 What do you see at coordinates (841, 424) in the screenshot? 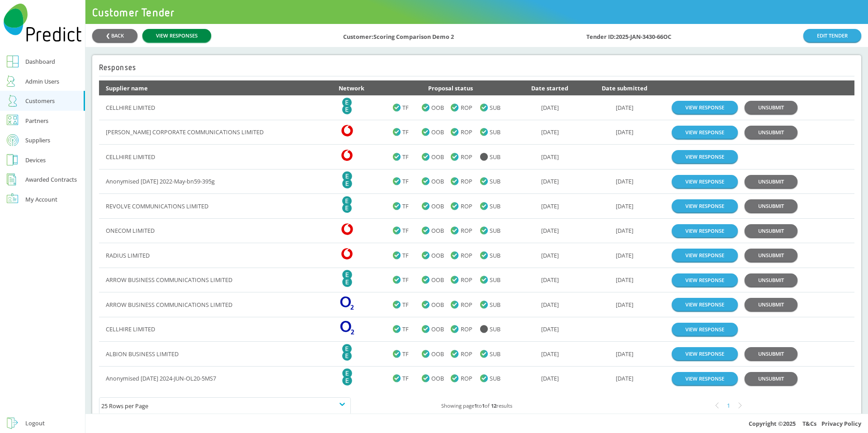
I see `a: Privacy Policy` at bounding box center [841, 424].